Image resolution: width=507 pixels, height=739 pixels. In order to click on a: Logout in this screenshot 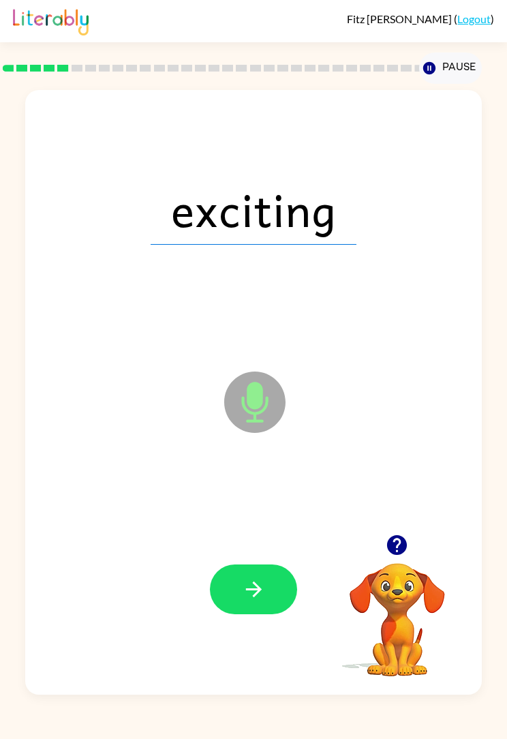, I will do `click(474, 18)`.